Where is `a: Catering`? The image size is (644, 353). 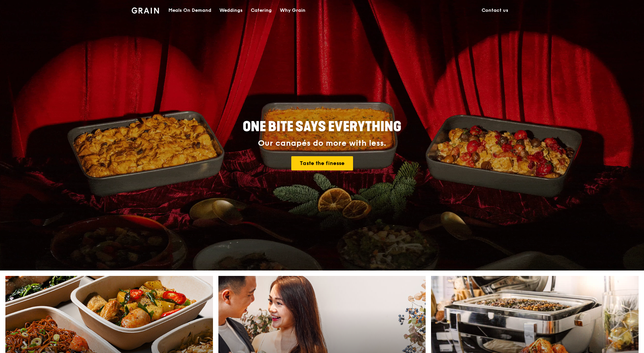
a: Catering is located at coordinates (261, 10).